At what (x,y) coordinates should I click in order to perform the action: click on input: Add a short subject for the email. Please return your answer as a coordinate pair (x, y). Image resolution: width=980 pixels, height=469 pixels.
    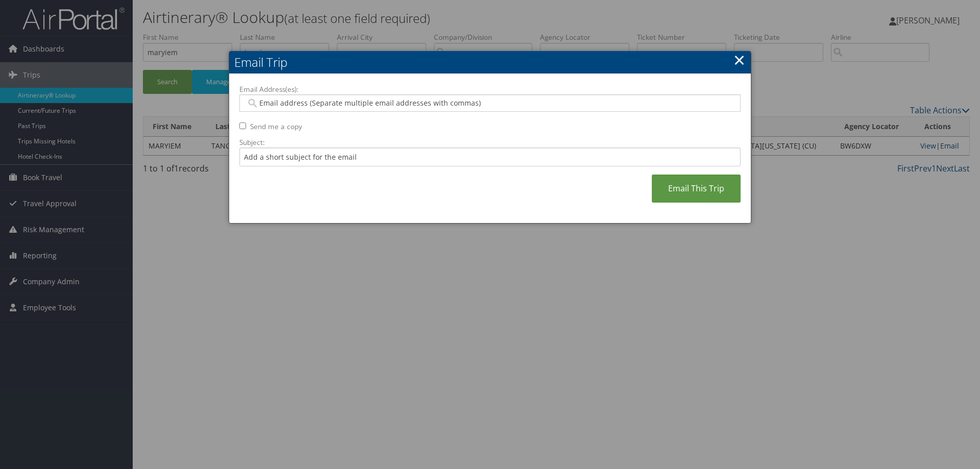
    Looking at the image, I should click on (490, 157).